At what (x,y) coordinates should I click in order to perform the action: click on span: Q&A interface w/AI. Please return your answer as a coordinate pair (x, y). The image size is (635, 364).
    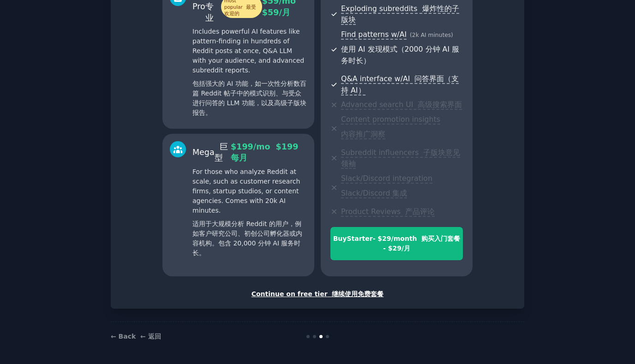
    Looking at the image, I should click on (400, 85).